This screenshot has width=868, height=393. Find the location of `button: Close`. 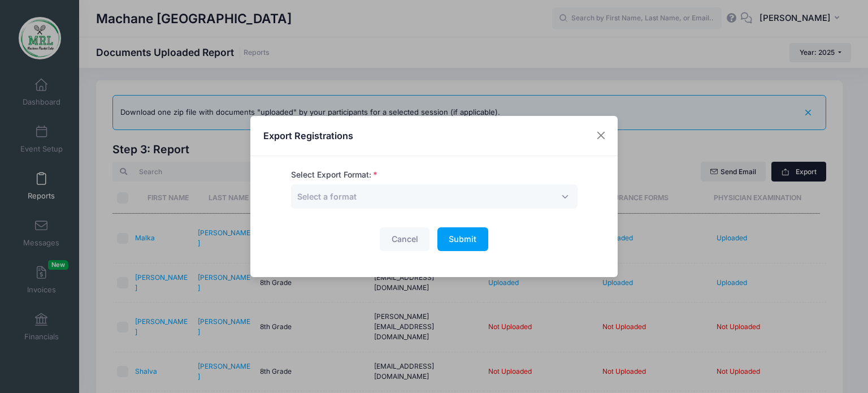

button: Close is located at coordinates (601, 136).